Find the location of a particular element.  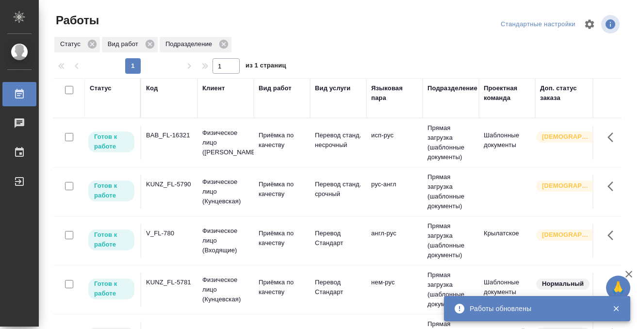

p: Перевод станд. несрочный is located at coordinates (338, 140).